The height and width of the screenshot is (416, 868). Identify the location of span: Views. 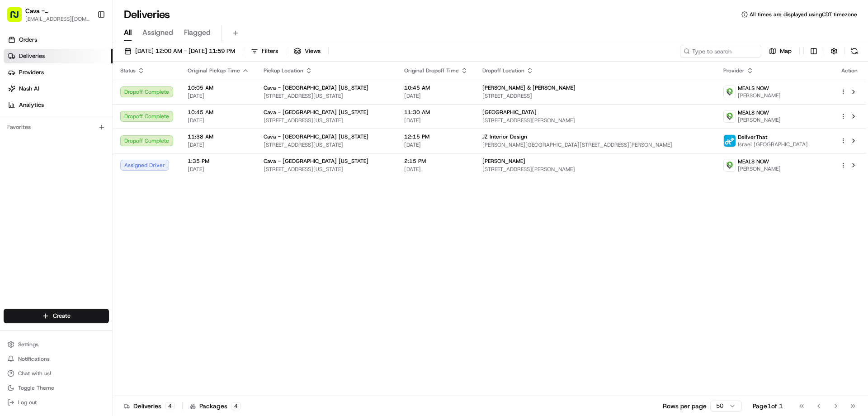
(312, 51).